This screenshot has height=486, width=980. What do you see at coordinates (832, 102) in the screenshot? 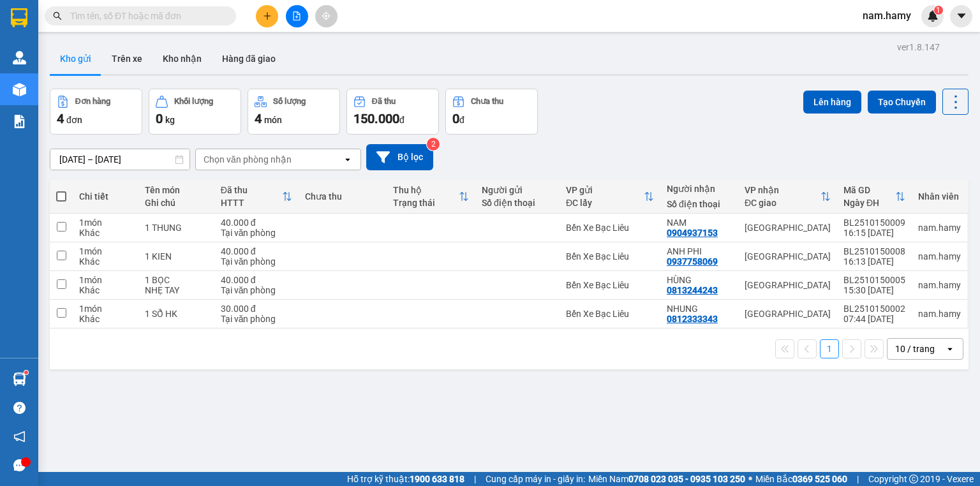
I see `button: Lên hàng` at bounding box center [832, 102].